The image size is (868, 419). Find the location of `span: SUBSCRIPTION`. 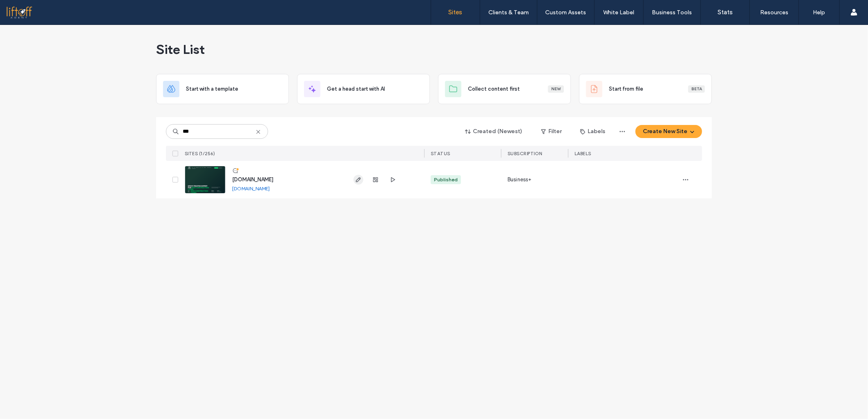

span: SUBSCRIPTION is located at coordinates (525, 154).